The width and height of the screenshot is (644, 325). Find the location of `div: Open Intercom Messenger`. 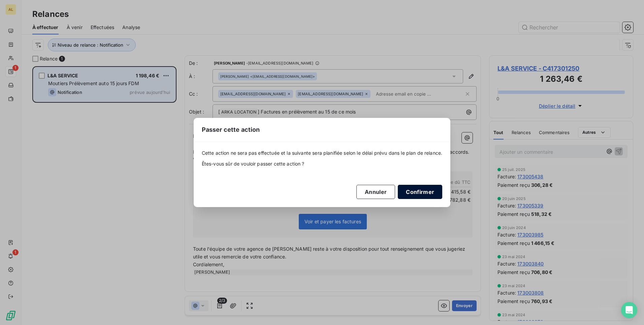

div: Open Intercom Messenger is located at coordinates (629, 310).